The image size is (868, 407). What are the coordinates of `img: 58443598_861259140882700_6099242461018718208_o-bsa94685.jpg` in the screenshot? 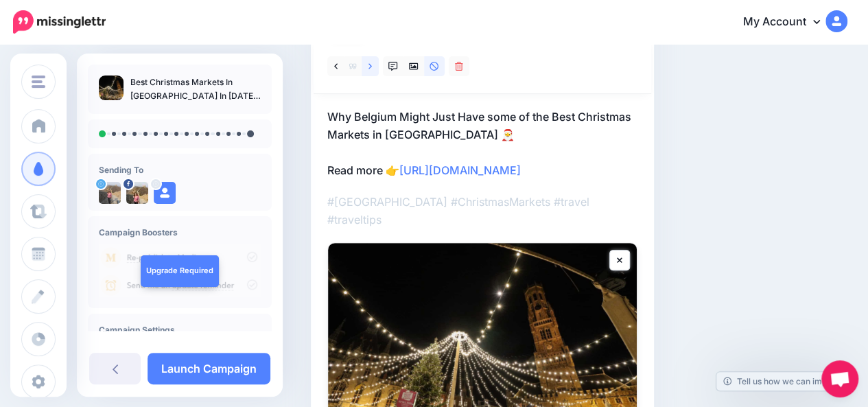 It's located at (137, 193).